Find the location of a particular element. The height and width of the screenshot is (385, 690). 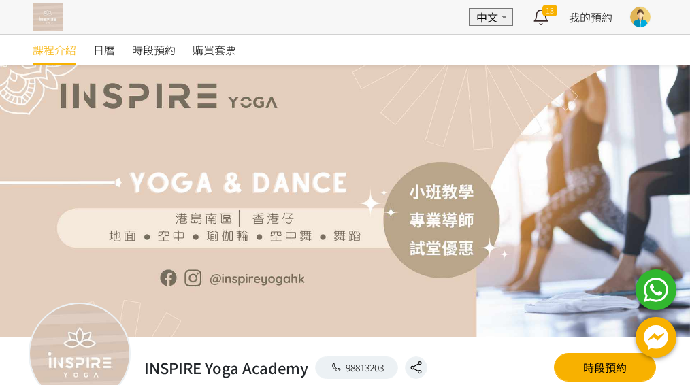

span: 購買套票 is located at coordinates (214, 50).